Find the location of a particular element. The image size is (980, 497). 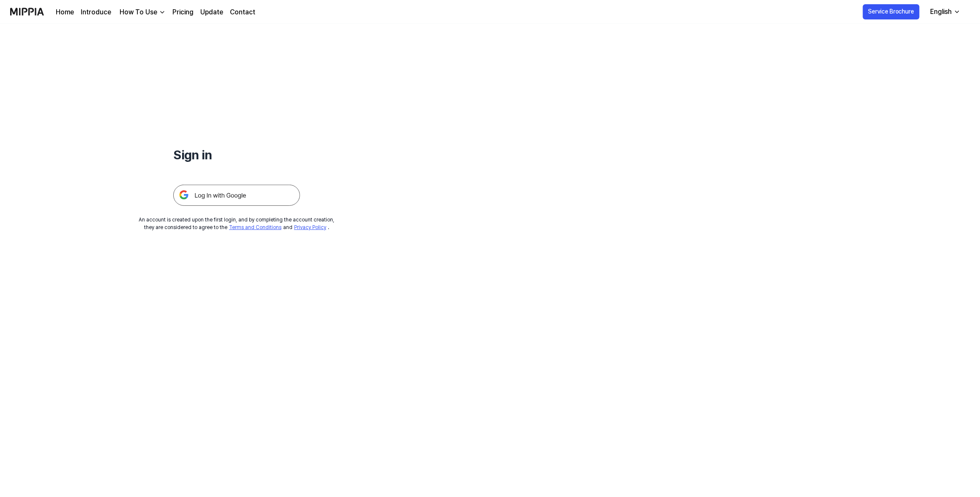

button: Service Brochure is located at coordinates (891, 12).